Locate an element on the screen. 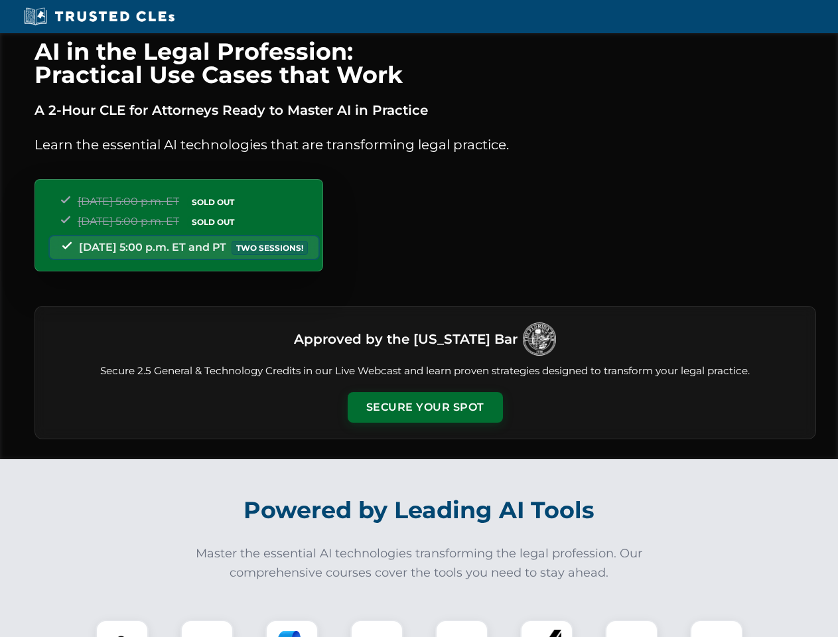 The image size is (838, 637). p: Learn the essential AI technologies that are transforming legal practice. is located at coordinates (425, 145).